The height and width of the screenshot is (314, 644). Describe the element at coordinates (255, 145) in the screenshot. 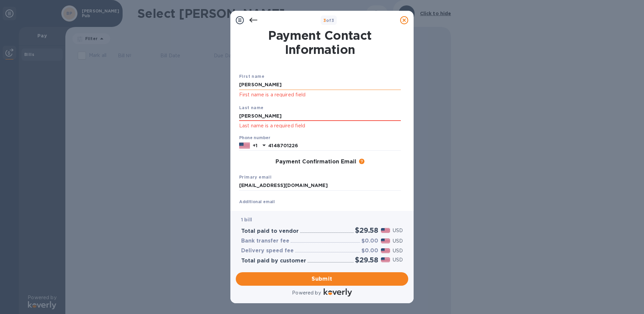

I see `p: +1` at that location.